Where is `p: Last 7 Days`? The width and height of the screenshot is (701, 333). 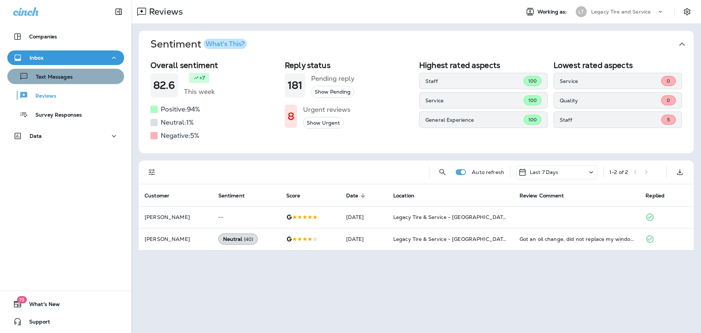
p: Last 7 Days is located at coordinates (544, 172).